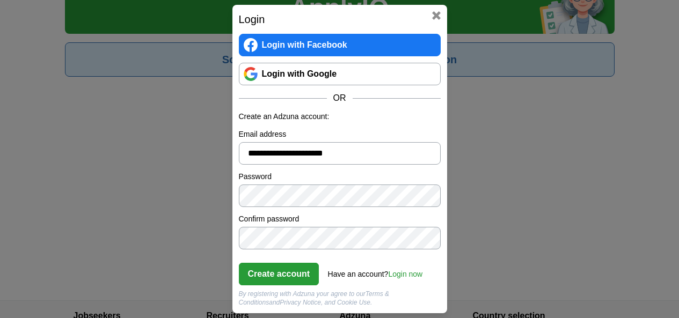 The height and width of the screenshot is (318, 679). Describe the element at coordinates (340, 117) in the screenshot. I see `p: Create an Adzuna account:` at that location.